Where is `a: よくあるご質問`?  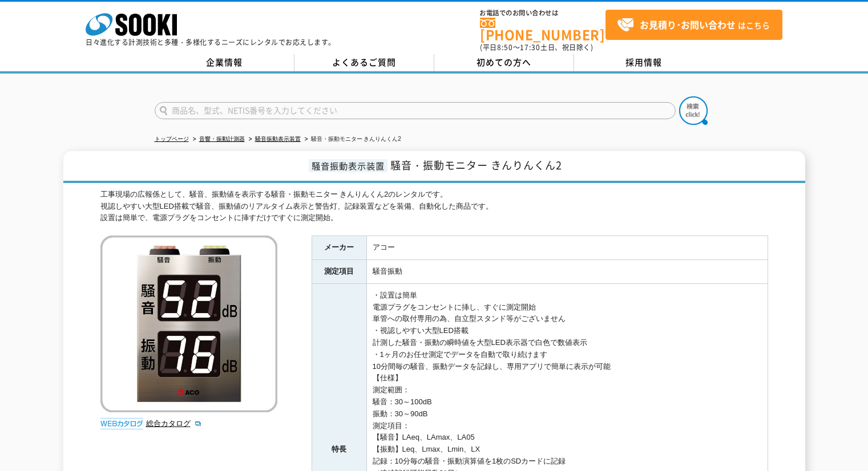 a: よくあるご質問 is located at coordinates (364, 63).